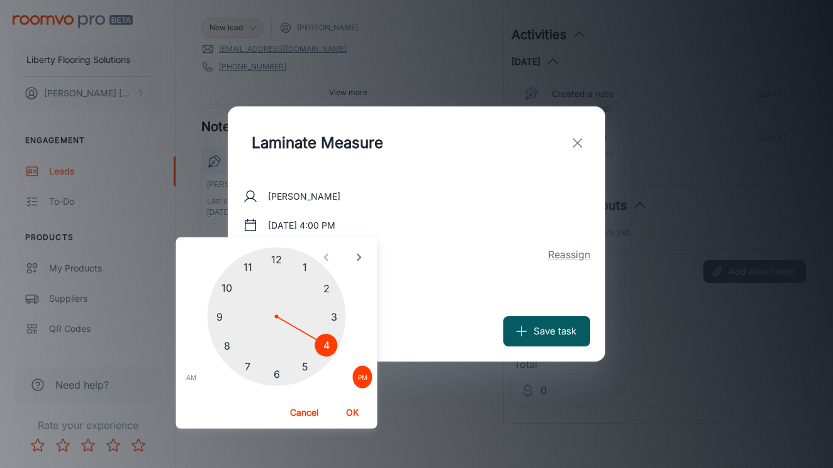 This screenshot has height=468, width=833. I want to click on span: AM, so click(191, 377).